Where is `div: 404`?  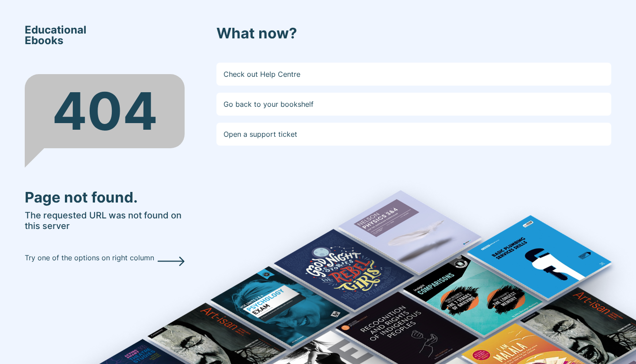
div: 404 is located at coordinates (105, 111).